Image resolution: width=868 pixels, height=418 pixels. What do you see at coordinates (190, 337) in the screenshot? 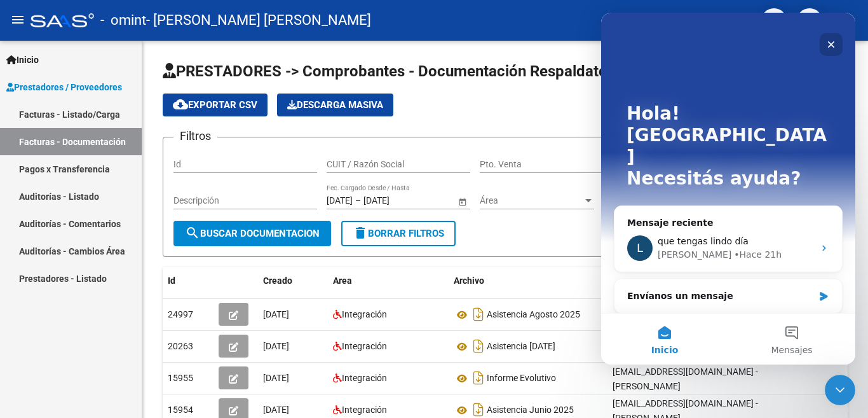
I see `span: Mensajes` at bounding box center [190, 337].